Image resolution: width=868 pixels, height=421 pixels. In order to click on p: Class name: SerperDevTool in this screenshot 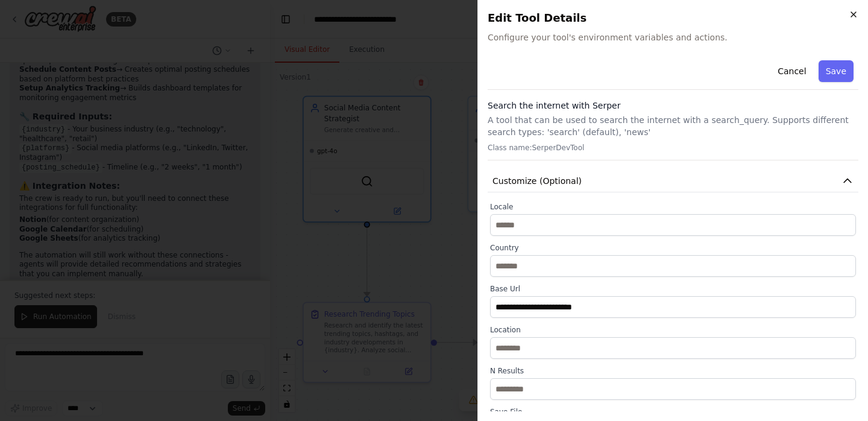, I will do `click(673, 148)`.